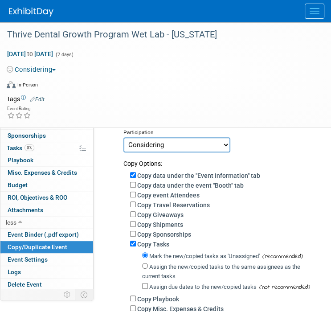  I want to click on button: Menu, so click(314, 11).